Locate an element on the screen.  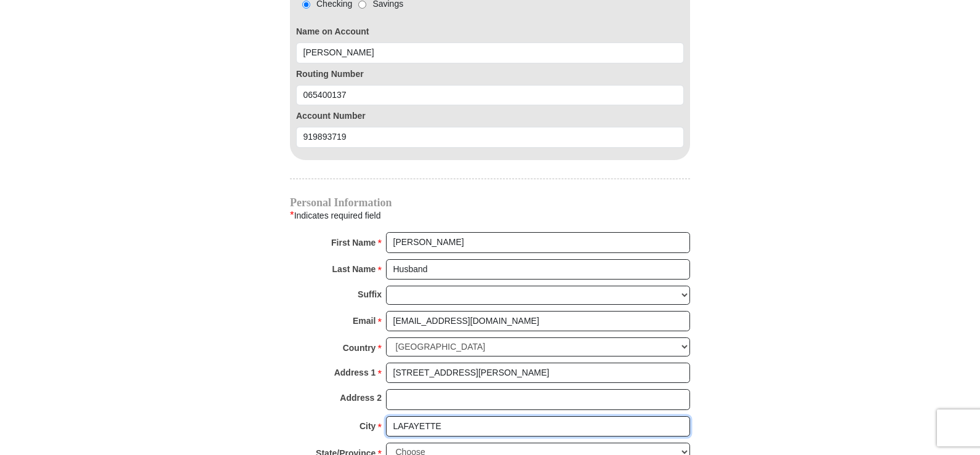
strong: Suffix is located at coordinates (369, 294).